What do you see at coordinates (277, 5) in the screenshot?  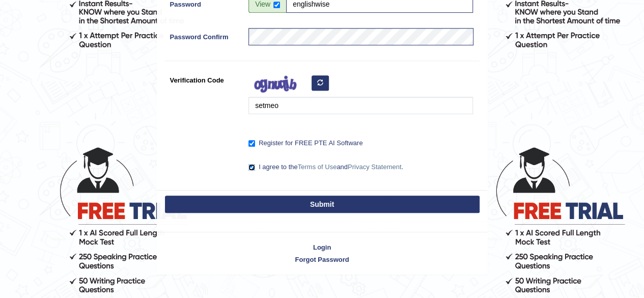 I see `input: Show/Hide Password` at bounding box center [277, 5].